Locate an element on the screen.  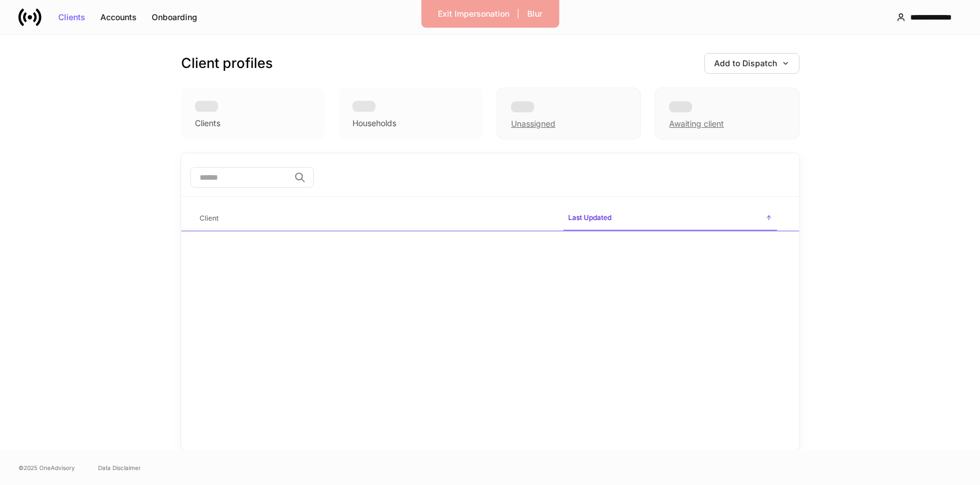
button: Add to Dispatch is located at coordinates (751, 64).